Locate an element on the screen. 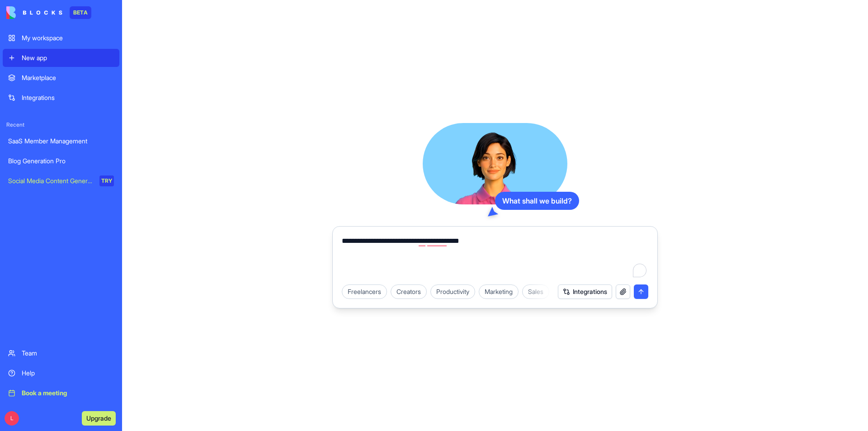 This screenshot has width=868, height=431. a: Social Media Content GeneratorTRY is located at coordinates (61, 181).